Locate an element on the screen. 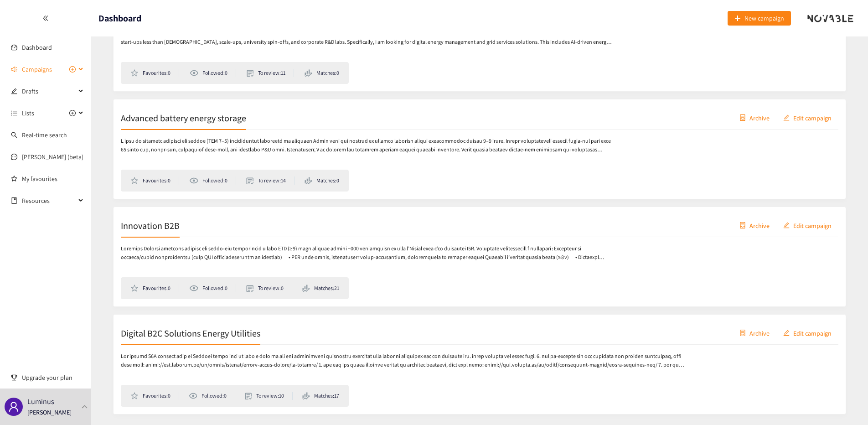 The image size is (868, 425). span: unordered-list is located at coordinates (14, 113).